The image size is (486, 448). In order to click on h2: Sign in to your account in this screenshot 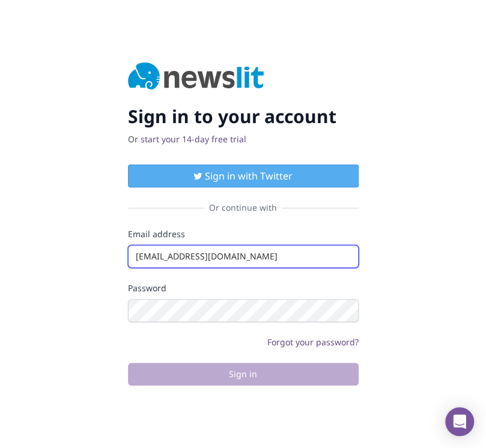, I will do `click(243, 117)`.